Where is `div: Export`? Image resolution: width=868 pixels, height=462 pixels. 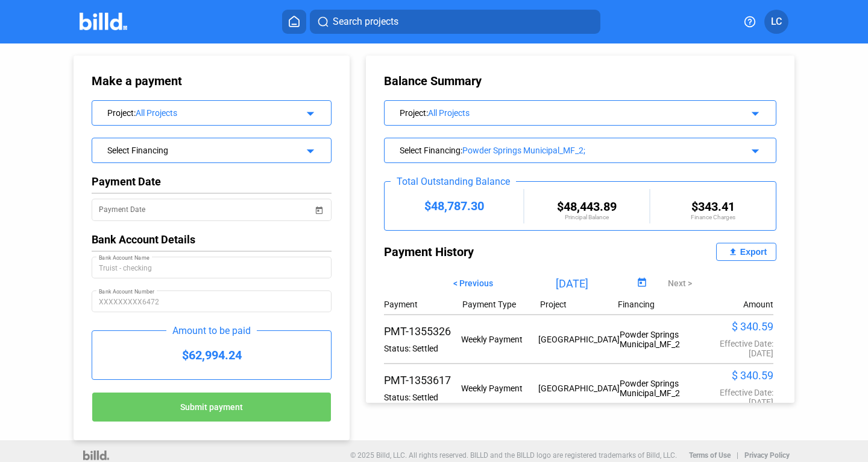
div: Export is located at coordinates (754, 252).